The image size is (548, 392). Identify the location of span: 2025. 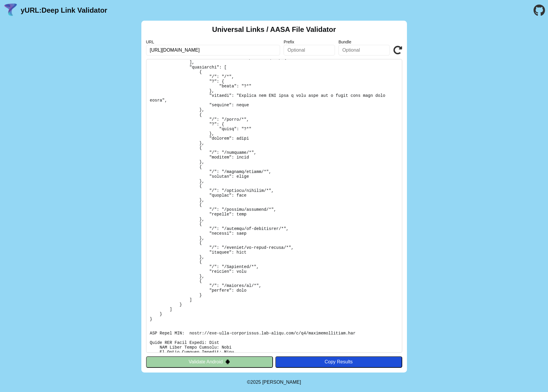
(256, 382).